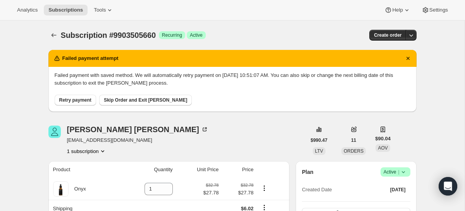 Image resolution: width=465 pixels, height=211 pixels. Describe the element at coordinates (90, 58) in the screenshot. I see `h2: Failed payment attempt` at that location.